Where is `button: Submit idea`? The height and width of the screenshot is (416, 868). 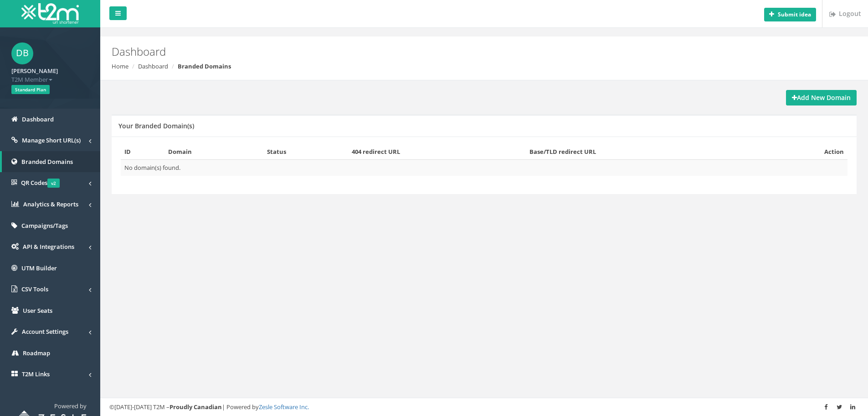
button: Submit idea is located at coordinates (790, 14).